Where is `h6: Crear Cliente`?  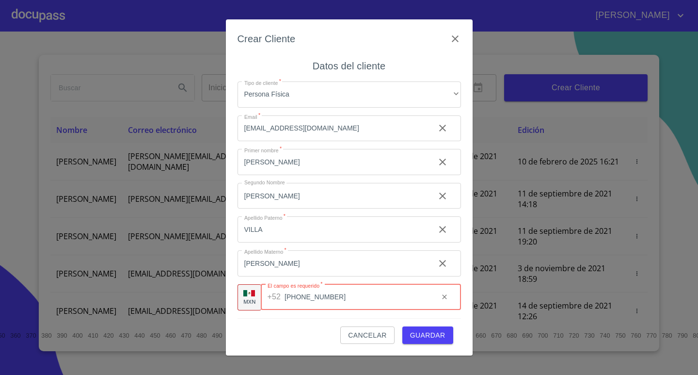 h6: Crear Cliente is located at coordinates (267, 39).